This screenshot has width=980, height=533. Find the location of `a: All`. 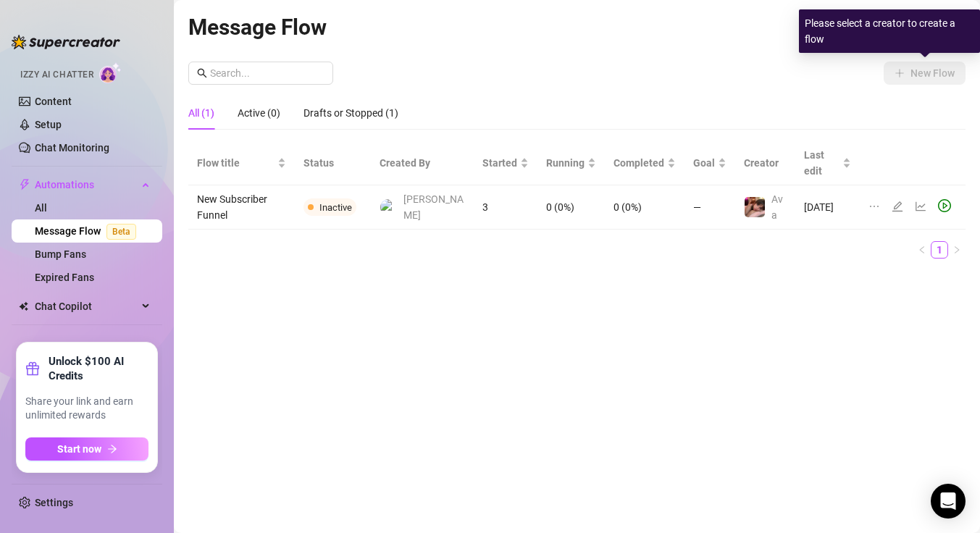

a: All is located at coordinates (40, 208).